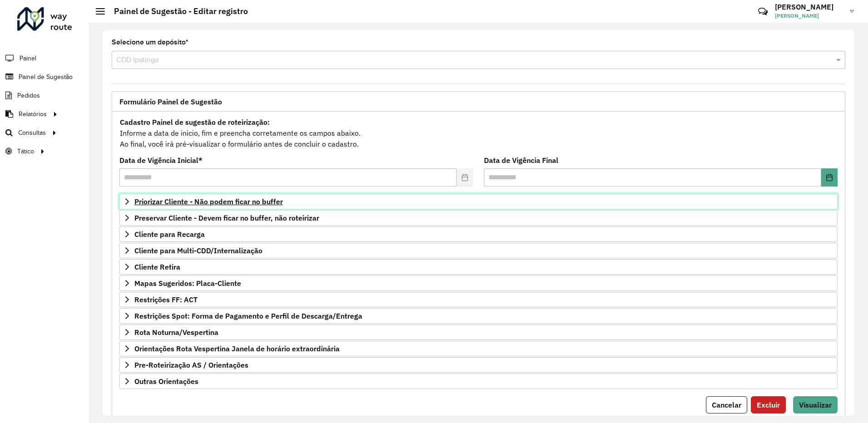 This screenshot has width=868, height=423. What do you see at coordinates (815, 405) in the screenshot?
I see `button: Visualizar` at bounding box center [815, 405].